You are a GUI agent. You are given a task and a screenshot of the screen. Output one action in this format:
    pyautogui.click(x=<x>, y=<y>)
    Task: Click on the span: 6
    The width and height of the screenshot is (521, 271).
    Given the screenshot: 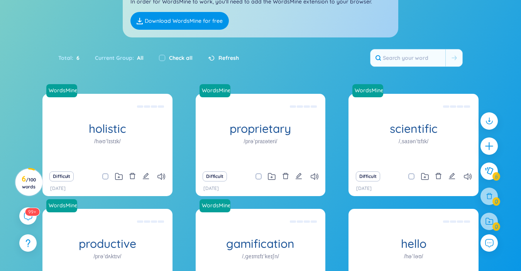 What is the action you would take?
    pyautogui.click(x=76, y=58)
    